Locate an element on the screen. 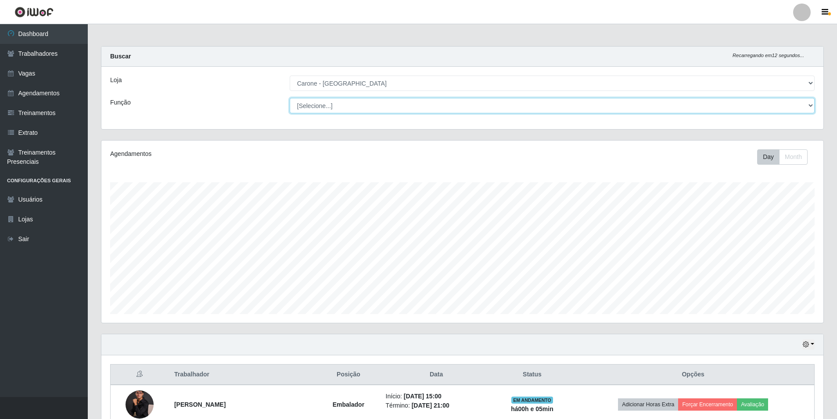 Image resolution: width=837 pixels, height=419 pixels. label: Loja is located at coordinates (116, 80).